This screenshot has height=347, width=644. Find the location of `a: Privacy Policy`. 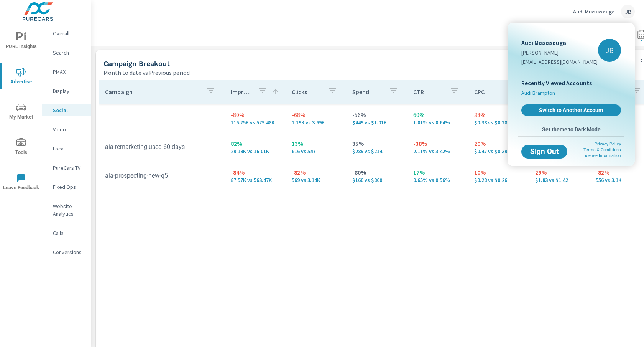

a: Privacy Policy is located at coordinates (608, 144).